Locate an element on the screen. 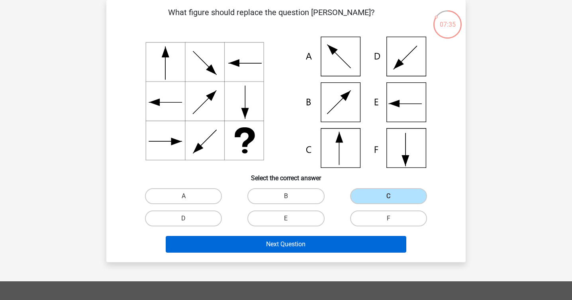  label: F is located at coordinates (388, 219).